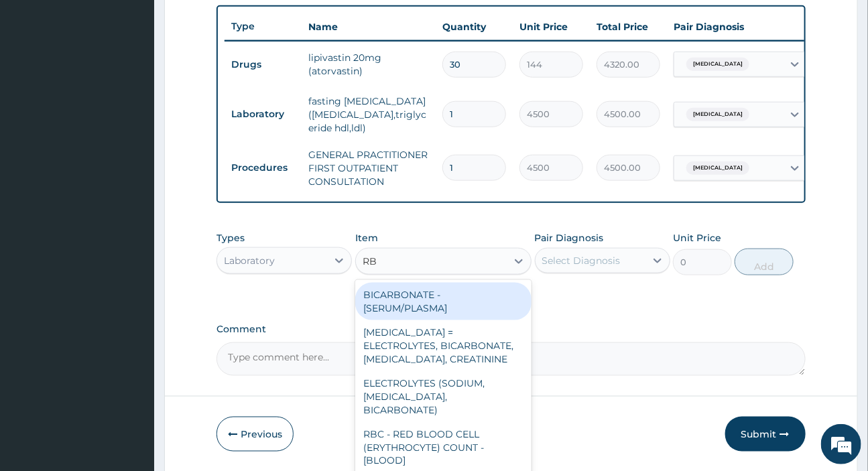 This screenshot has height=471, width=868. Describe the element at coordinates (369, 64) in the screenshot. I see `td: lipivastin 20mg (atorvastin)` at that location.